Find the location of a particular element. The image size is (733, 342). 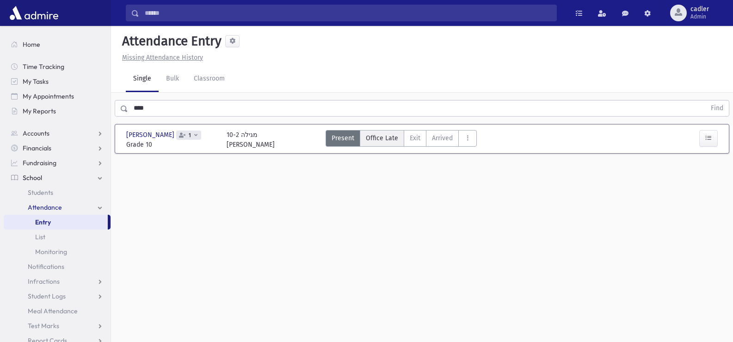

span: Home is located at coordinates (31, 44).